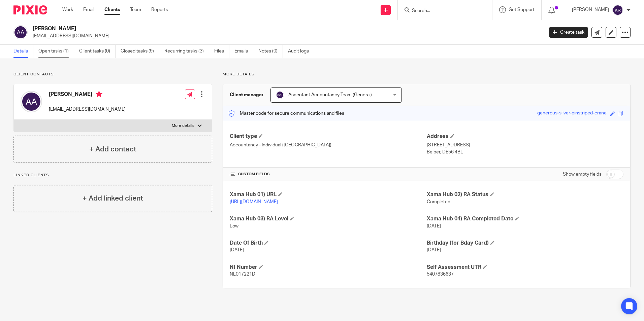 The width and height of the screenshot is (644, 321). Describe the element at coordinates (582, 174) in the screenshot. I see `label: Show empty fields` at that location.